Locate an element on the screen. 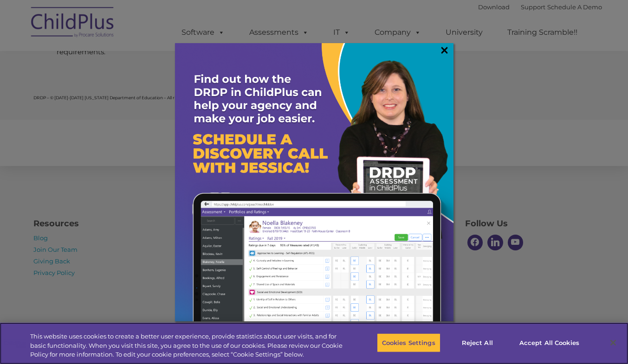 The width and height of the screenshot is (628, 364). button: Close is located at coordinates (613, 343).